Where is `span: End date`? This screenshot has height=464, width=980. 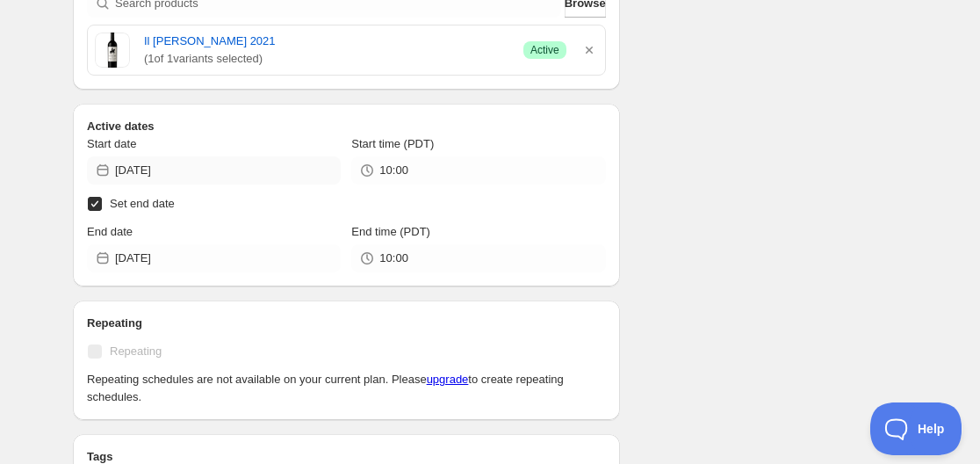
span: End date is located at coordinates (110, 231).